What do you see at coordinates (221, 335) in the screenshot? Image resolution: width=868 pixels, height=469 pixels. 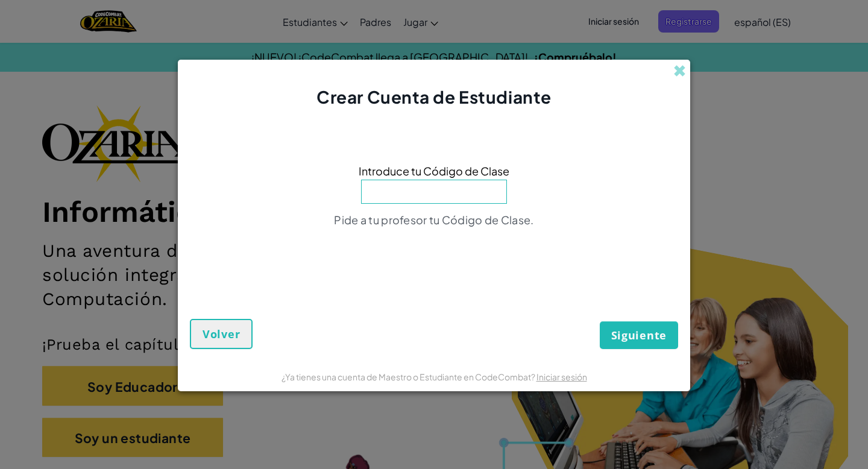 I see `font: Volver` at bounding box center [221, 335].